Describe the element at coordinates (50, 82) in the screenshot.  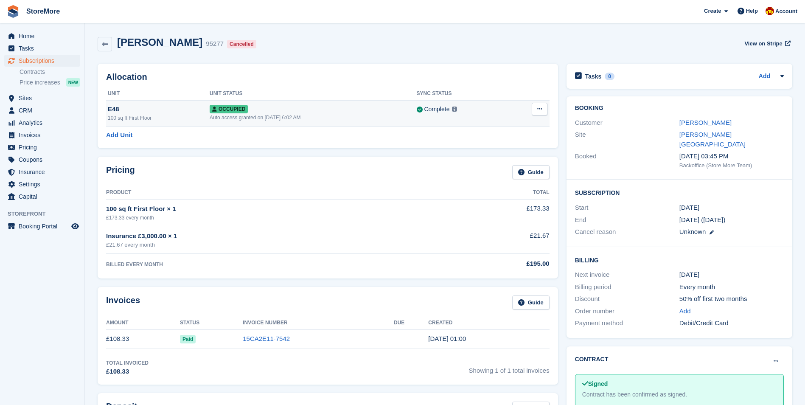
I see `a: Price increases NEW` at that location.